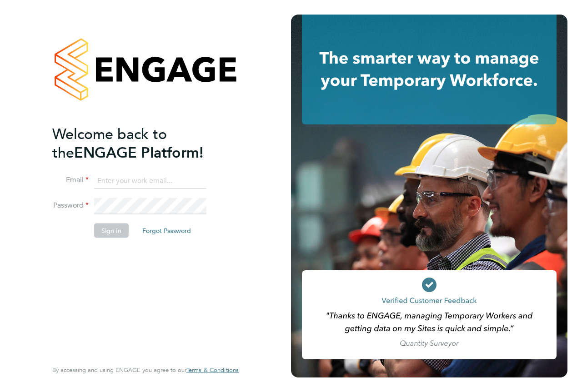  Describe the element at coordinates (111, 231) in the screenshot. I see `button: Sign In` at that location.